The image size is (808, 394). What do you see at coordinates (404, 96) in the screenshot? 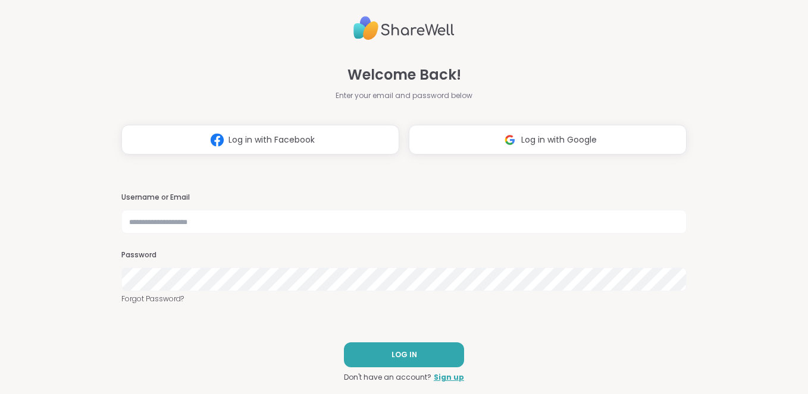
I see `span: Enter your email and password below` at bounding box center [404, 96].